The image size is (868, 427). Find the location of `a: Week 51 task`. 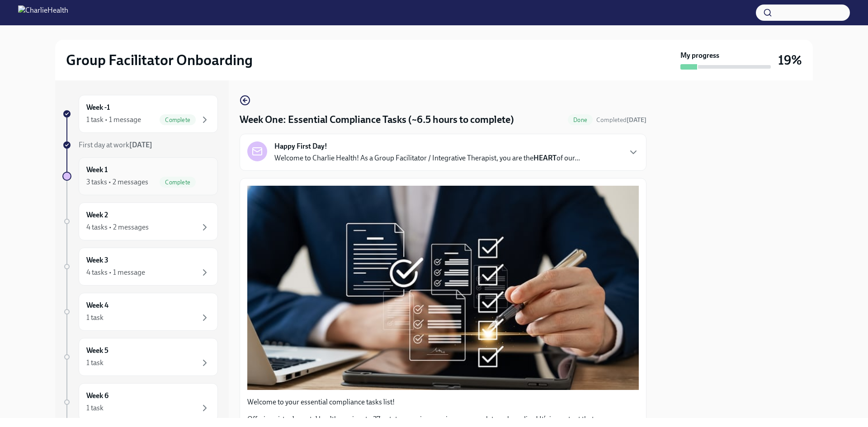

a: Week 51 task is located at coordinates (140, 357).